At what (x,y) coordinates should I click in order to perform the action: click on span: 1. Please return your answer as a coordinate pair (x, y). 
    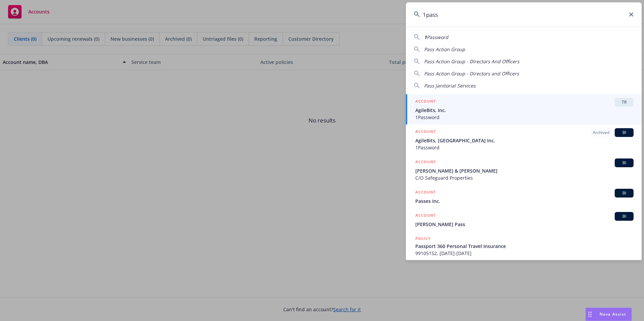
    Looking at the image, I should click on (425, 37).